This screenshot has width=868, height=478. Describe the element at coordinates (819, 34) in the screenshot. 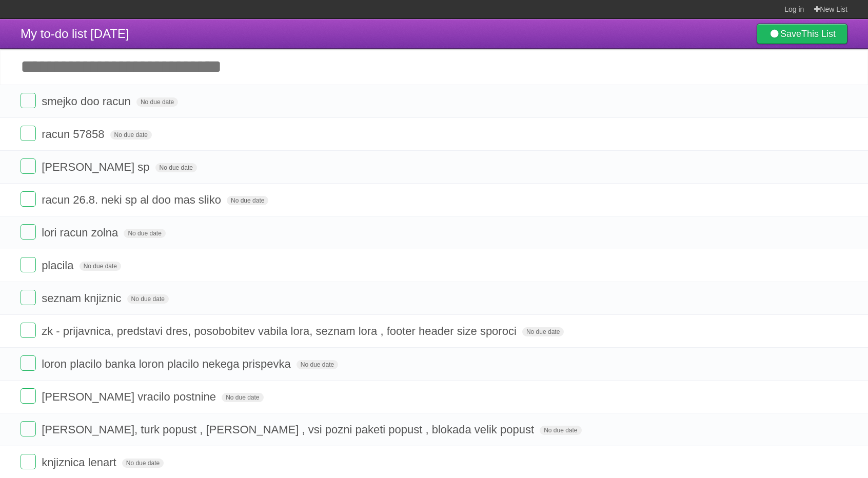

I see `b: This List` at that location.